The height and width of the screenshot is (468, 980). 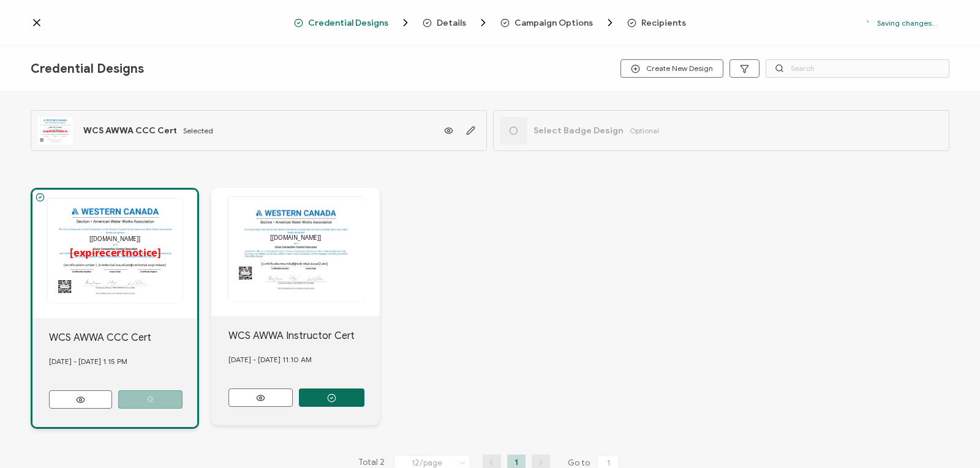 What do you see at coordinates (304, 336) in the screenshot?
I see `div: WCS AWWA Instructor Cert` at bounding box center [304, 336].